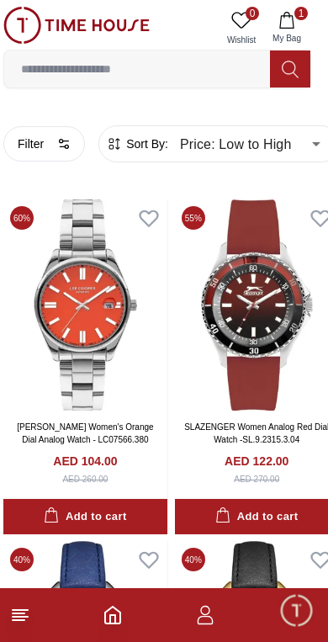 This screenshot has height=642, width=328. What do you see at coordinates (22, 218) in the screenshot?
I see `span: 60 %` at bounding box center [22, 218].